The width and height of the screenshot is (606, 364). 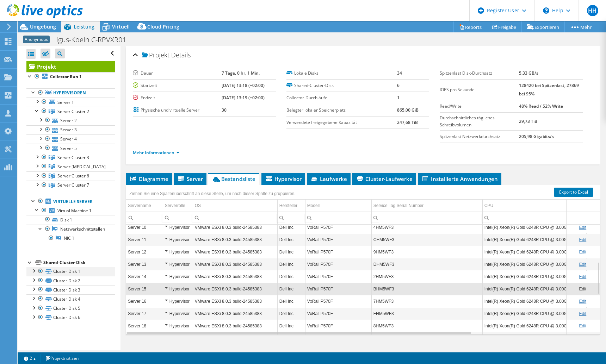 I want to click on b: 29,73 TiB, so click(x=528, y=121).